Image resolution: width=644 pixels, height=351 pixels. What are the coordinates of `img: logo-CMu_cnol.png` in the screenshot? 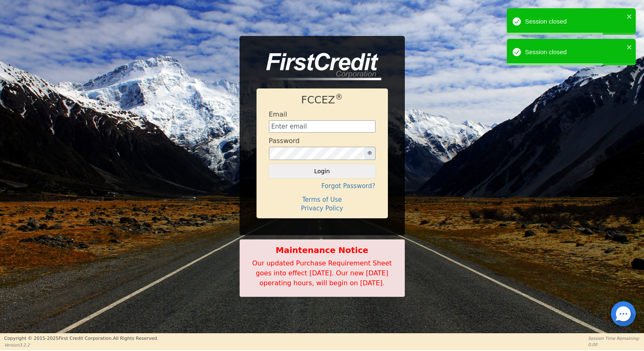 It's located at (319, 66).